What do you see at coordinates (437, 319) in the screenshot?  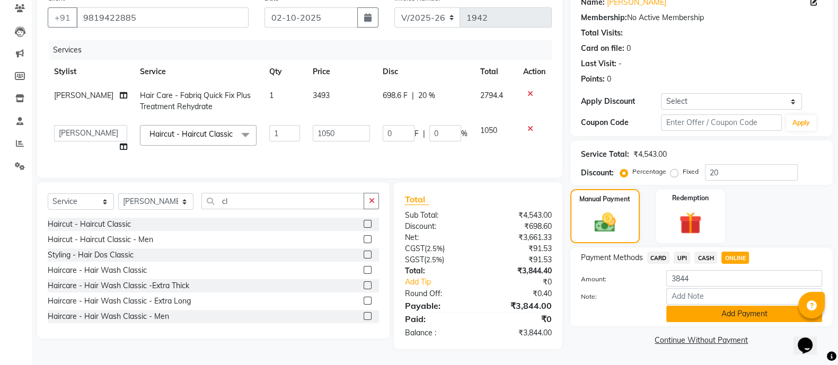 I see `div: Paid:` at bounding box center [437, 319].